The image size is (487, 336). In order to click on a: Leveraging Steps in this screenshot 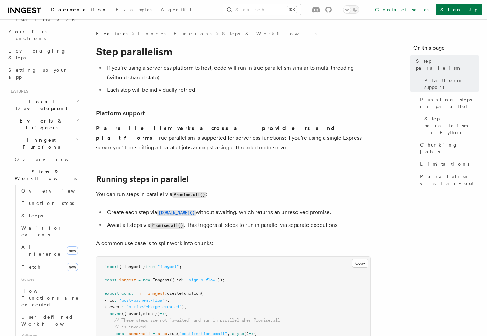, I will do `click(43, 54)`.